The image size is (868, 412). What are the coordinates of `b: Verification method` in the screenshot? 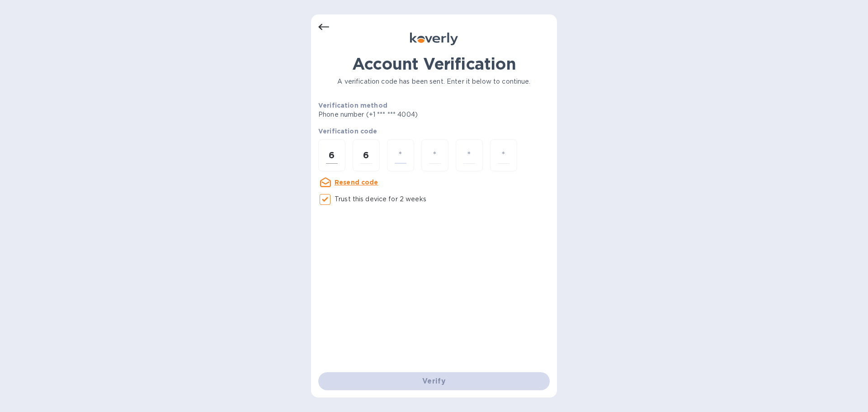 It's located at (352, 105).